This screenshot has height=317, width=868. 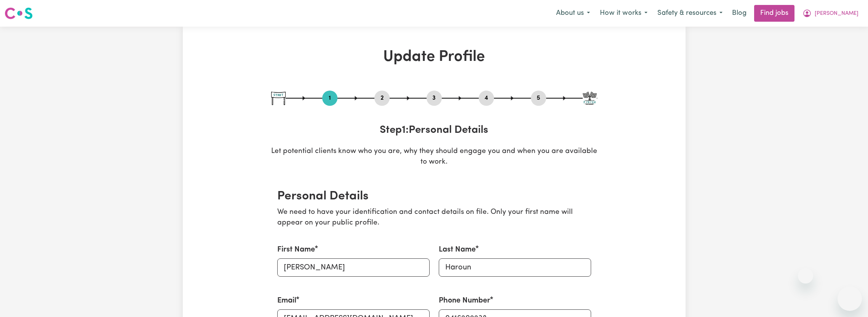 What do you see at coordinates (434, 197) in the screenshot?
I see `h2: Personal Details` at bounding box center [434, 197].